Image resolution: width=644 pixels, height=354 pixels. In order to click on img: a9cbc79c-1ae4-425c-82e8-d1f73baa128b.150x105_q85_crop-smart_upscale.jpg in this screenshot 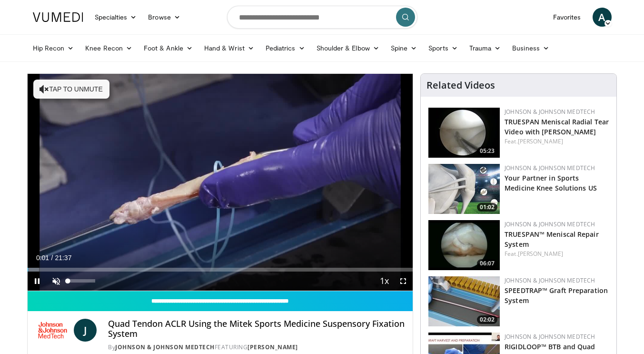, I will do `click(464, 132)`.